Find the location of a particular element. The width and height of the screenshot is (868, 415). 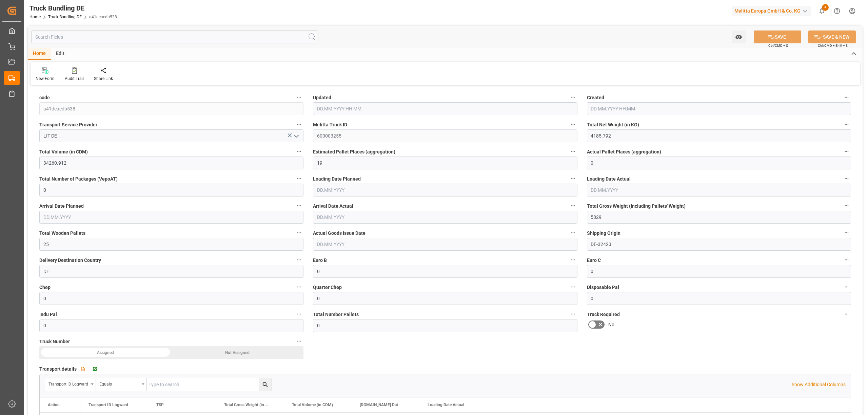

a: Home is located at coordinates (35, 17).